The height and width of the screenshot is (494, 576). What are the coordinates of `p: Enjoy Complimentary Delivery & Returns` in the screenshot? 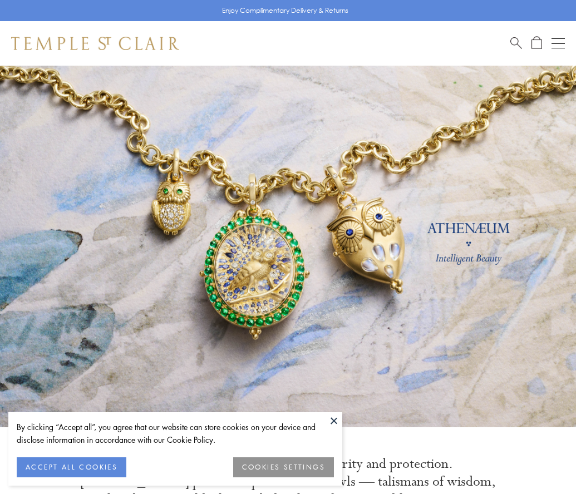 It's located at (285, 11).